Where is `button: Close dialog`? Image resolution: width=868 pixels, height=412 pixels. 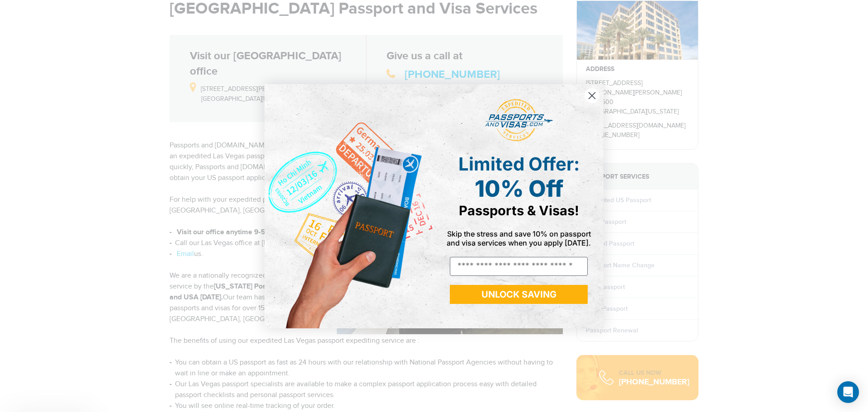 button: Close dialog is located at coordinates (591, 95).